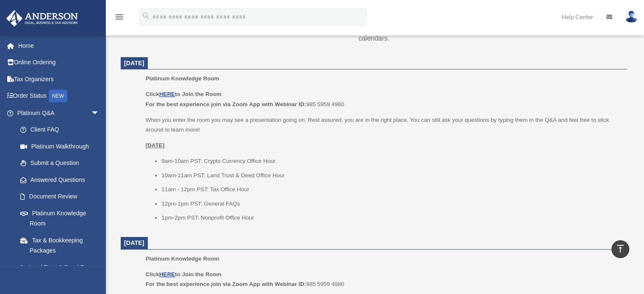  I want to click on i: search, so click(146, 16).